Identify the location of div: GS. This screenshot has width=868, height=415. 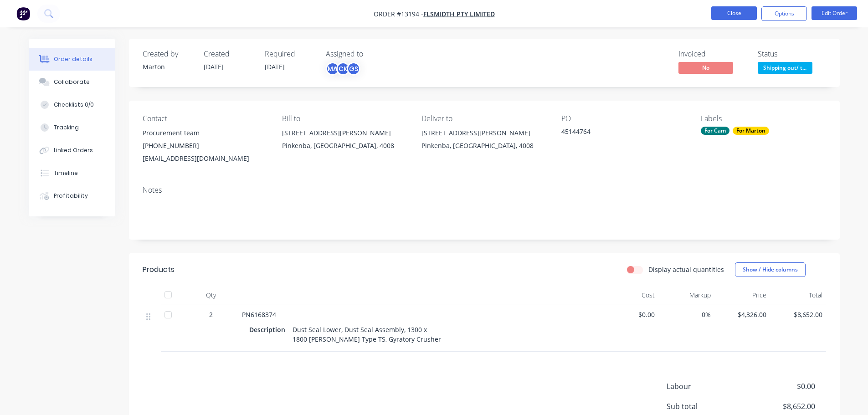
(354, 69).